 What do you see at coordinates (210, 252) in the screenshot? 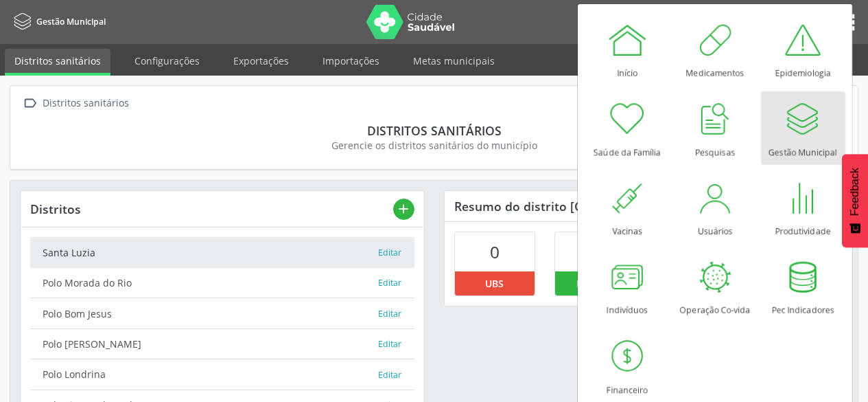
I see `div: Santa Luzia` at bounding box center [210, 252].